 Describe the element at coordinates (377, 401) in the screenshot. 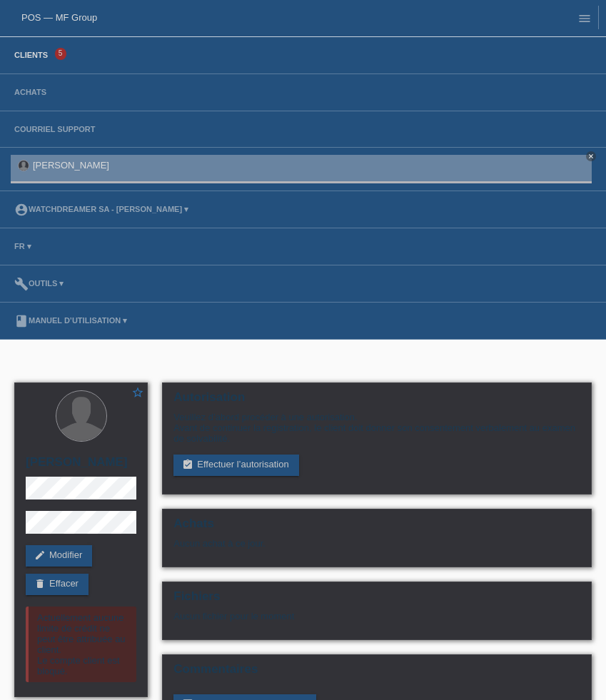

I see `h2: Autorisation` at that location.